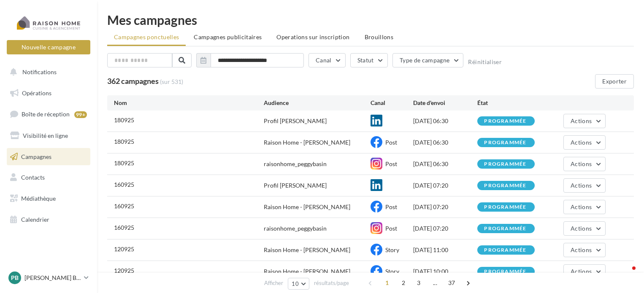 This screenshot has height=293, width=644. Describe the element at coordinates (49, 177) in the screenshot. I see `a: Contacts` at that location.